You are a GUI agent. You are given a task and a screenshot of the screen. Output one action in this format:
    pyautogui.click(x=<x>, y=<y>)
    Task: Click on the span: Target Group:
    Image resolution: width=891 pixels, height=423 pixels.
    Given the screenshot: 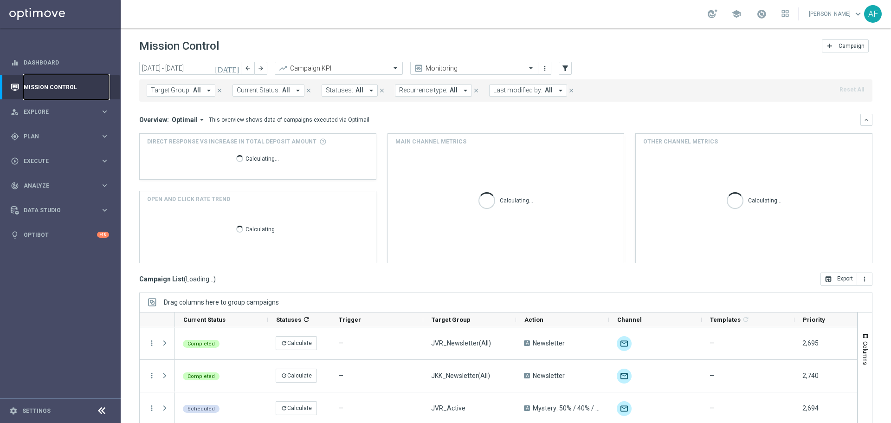 What is the action you would take?
    pyautogui.click(x=171, y=90)
    